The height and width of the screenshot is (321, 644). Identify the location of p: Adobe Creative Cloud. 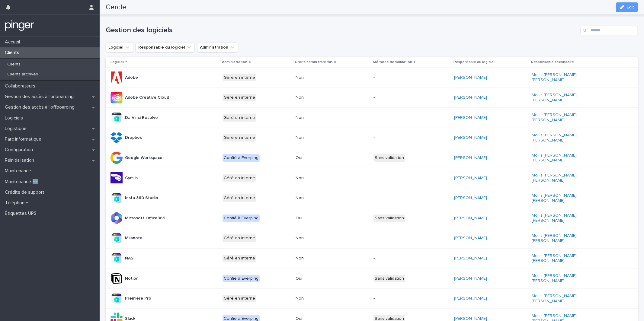
(147, 97).